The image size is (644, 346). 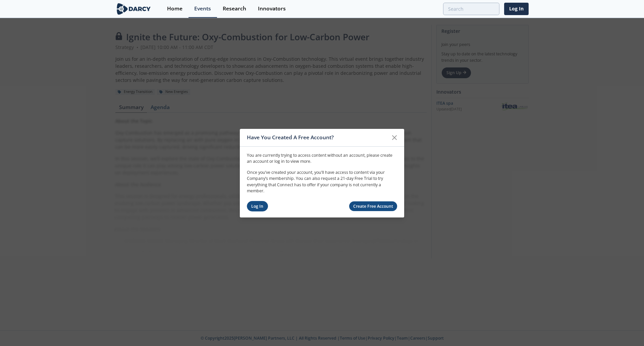 What do you see at coordinates (373, 206) in the screenshot?
I see `a: Create Free Account` at bounding box center [373, 206].